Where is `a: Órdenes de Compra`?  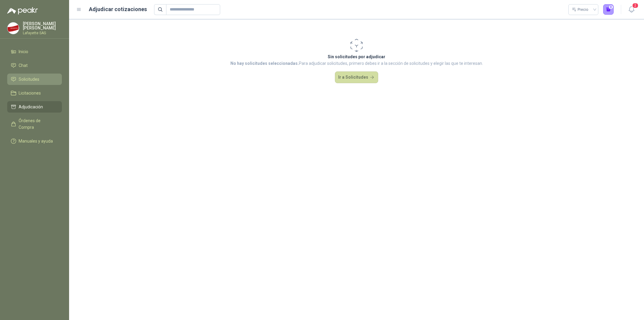
a: Órdenes de Compra is located at coordinates (35, 124).